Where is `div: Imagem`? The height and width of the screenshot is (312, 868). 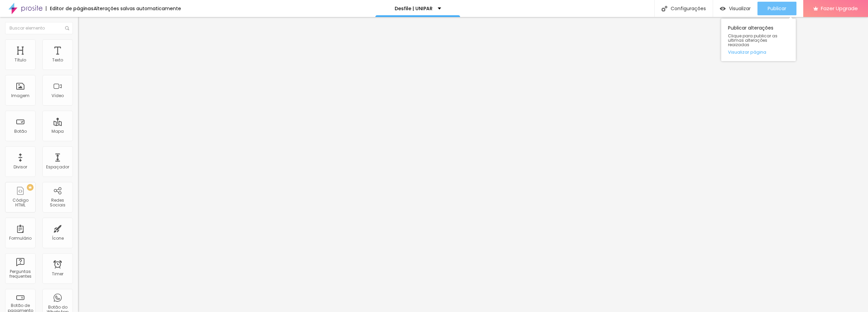 div: Imagem is located at coordinates (20, 96).